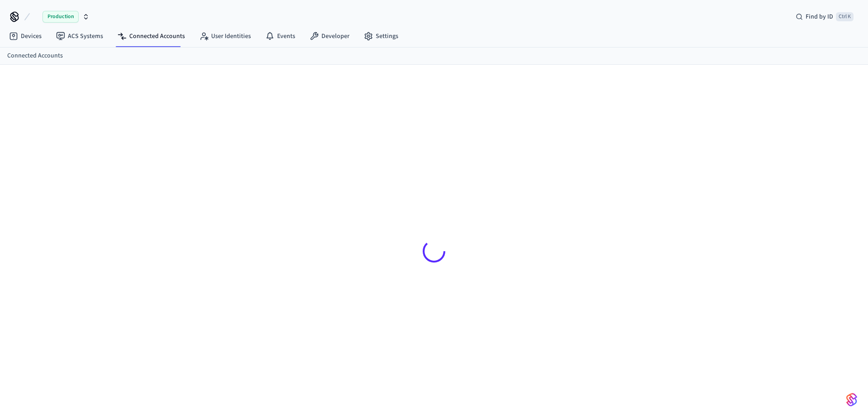 The image size is (868, 416). What do you see at coordinates (280, 36) in the screenshot?
I see `a: Events` at bounding box center [280, 36].